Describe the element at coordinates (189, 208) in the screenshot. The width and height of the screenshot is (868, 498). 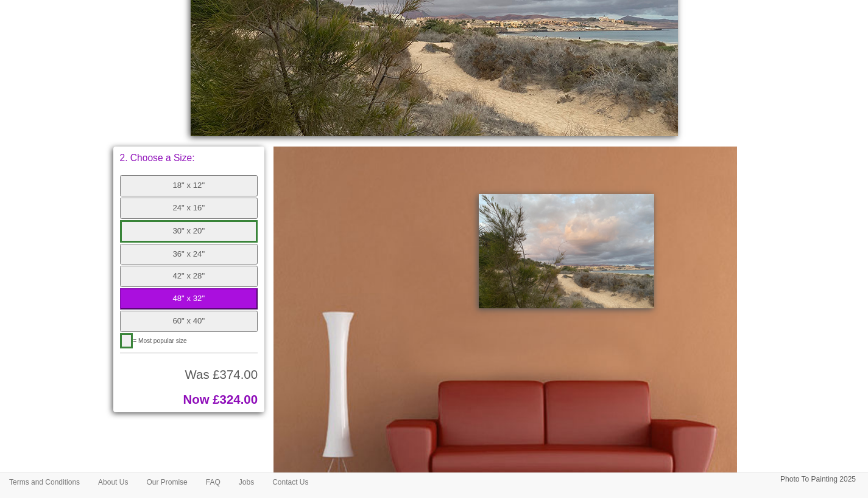
I see `button: 24" x 16"` at that location.